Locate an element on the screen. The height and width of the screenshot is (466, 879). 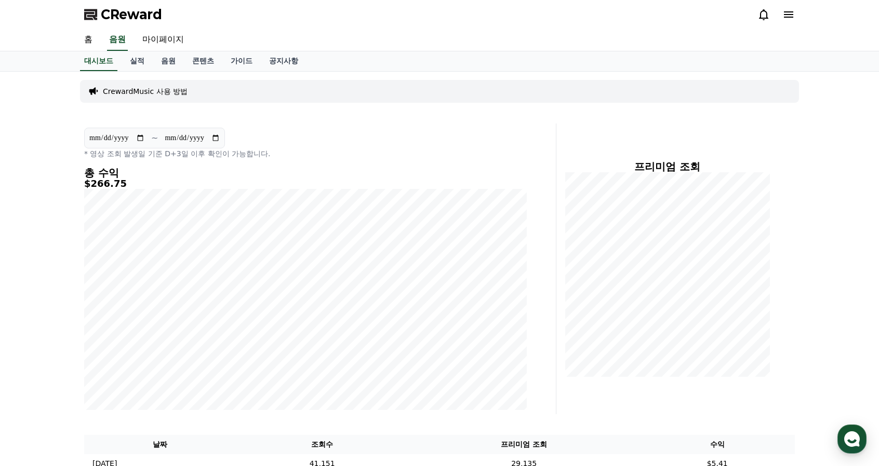
a: 공지사항 is located at coordinates (284, 61).